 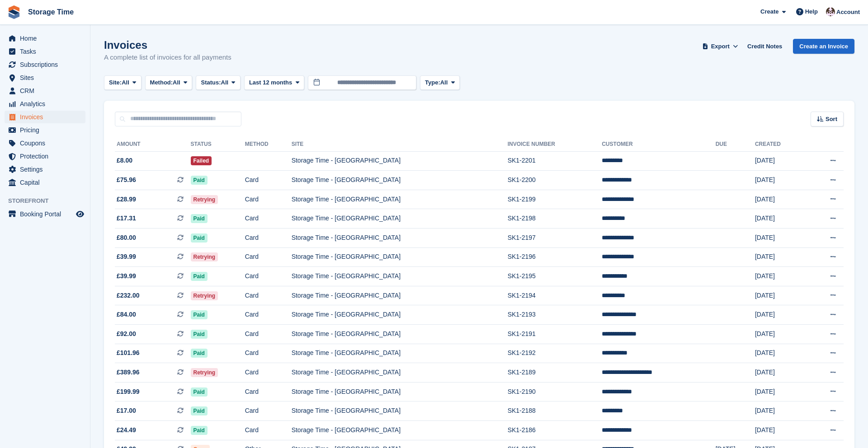 What do you see at coordinates (202, 161) in the screenshot?
I see `span: Failed` at bounding box center [202, 161].